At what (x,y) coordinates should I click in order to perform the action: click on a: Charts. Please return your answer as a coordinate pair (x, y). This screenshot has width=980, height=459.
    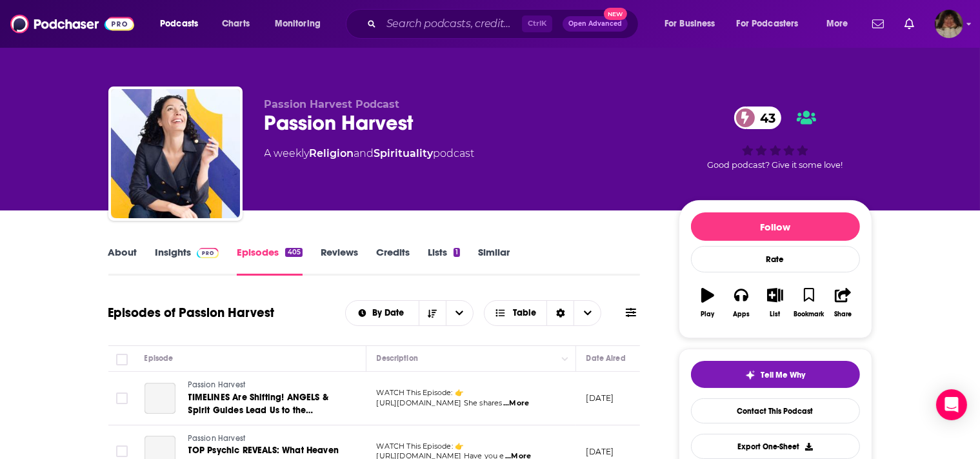
    Looking at the image, I should click on (236, 24).